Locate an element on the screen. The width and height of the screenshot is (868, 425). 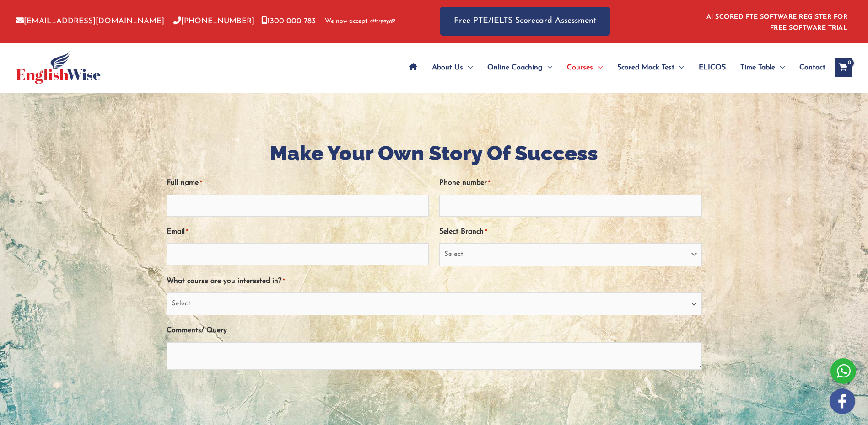
span: Courses is located at coordinates (580, 68).